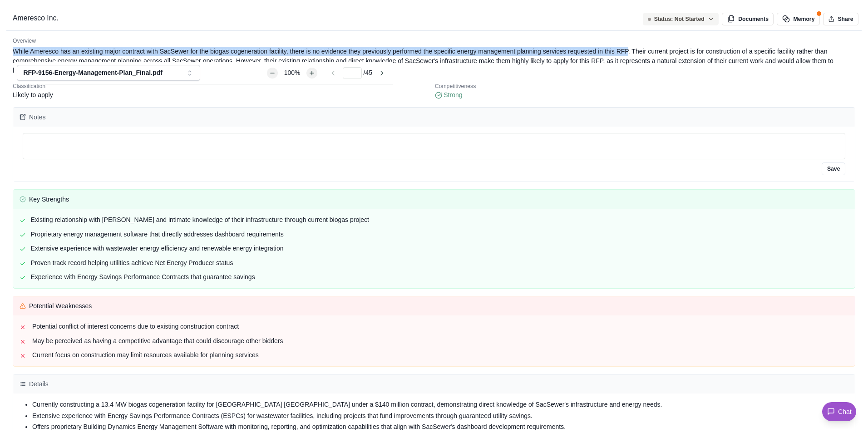 The width and height of the screenshot is (868, 433). Describe the element at coordinates (36, 18) in the screenshot. I see `h2: Ameresco Inc.` at that location.